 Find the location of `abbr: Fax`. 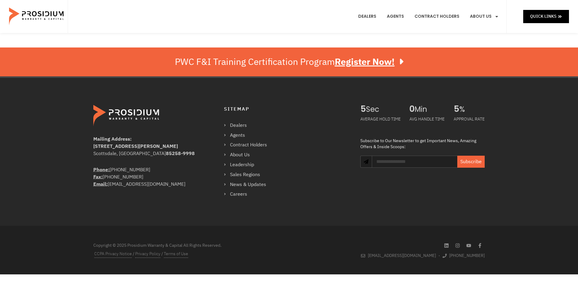

abbr: Fax is located at coordinates (98, 177).